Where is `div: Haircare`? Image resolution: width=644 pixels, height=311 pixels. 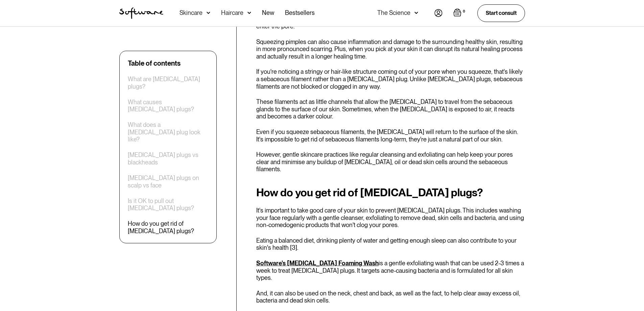
div: Haircare is located at coordinates (232, 13).